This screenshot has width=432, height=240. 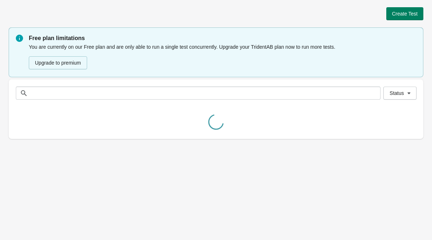 What do you see at coordinates (223, 56) in the screenshot?
I see `div: You are currently on our Free plan and are only able to run a single test concurrently. Upgrade y...` at bounding box center [223, 56].